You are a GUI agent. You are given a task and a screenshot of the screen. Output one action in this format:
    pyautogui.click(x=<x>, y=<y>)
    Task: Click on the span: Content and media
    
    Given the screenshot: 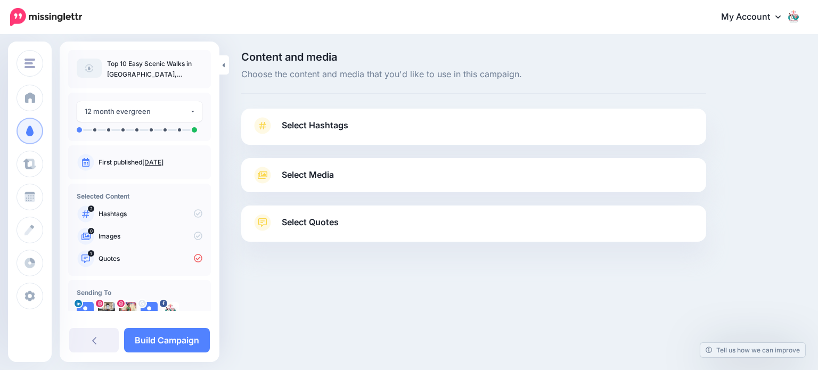 What is the action you would take?
    pyautogui.click(x=473, y=57)
    